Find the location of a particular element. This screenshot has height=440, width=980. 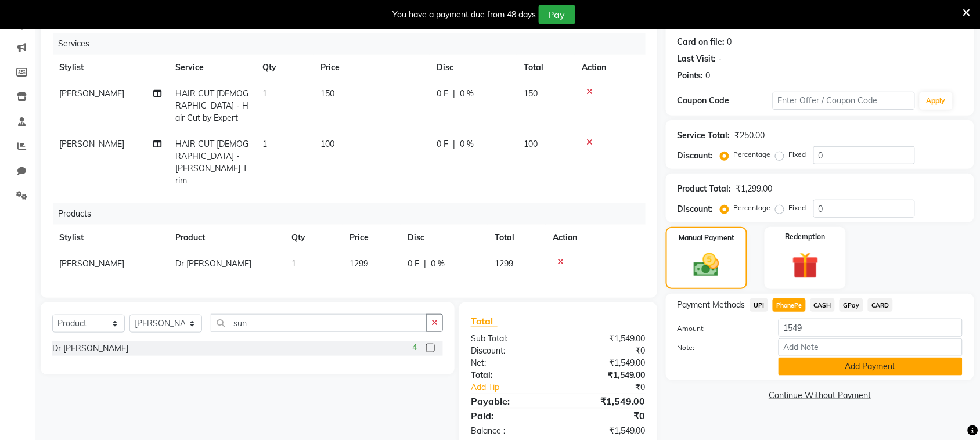

div: You have a payment due from 48 days is located at coordinates (464, 14).